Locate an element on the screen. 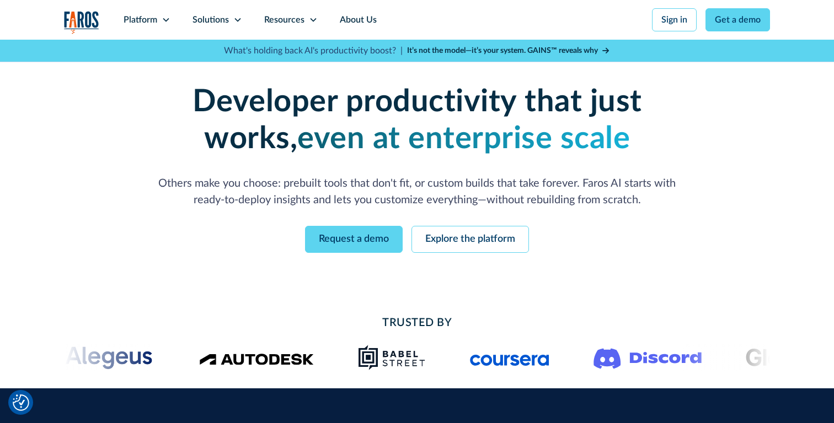 Image resolution: width=834 pixels, height=423 pixels. a: home is located at coordinates (82, 22).